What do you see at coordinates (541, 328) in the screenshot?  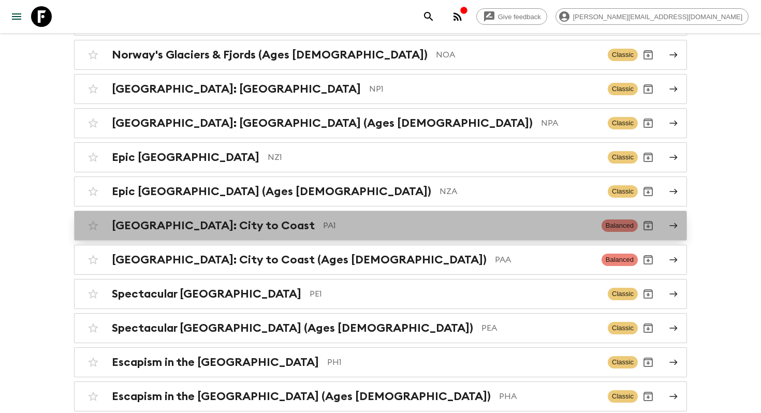 I see `p: PEA` at bounding box center [541, 328].